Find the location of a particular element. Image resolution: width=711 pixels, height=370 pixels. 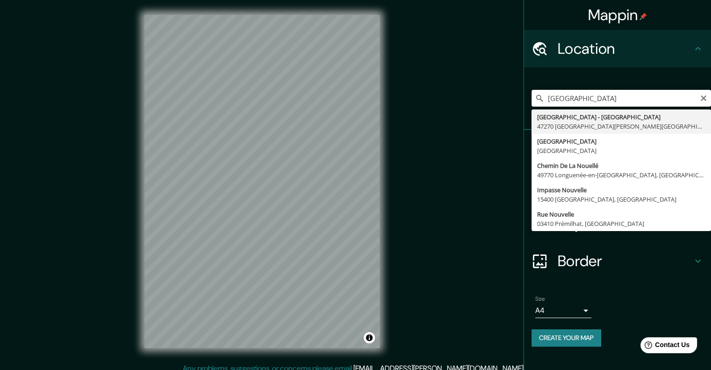

input: Pick your city or area is located at coordinates (621, 98).